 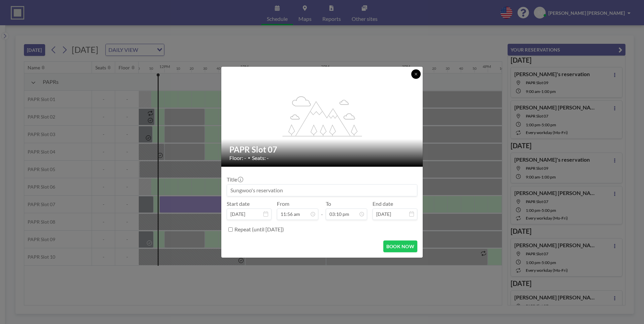 What do you see at coordinates (238, 204) in the screenshot?
I see `label: Start date` at bounding box center [238, 204].